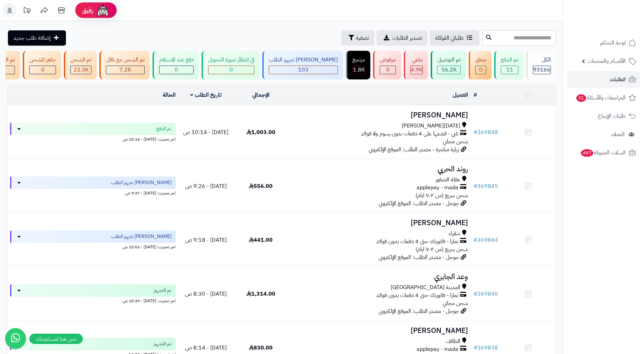 Image resolution: width=644 pixels, height=354 pixels. What do you see at coordinates (42, 65) in the screenshot?
I see `a: جاهز للشحن 0` at bounding box center [42, 65].